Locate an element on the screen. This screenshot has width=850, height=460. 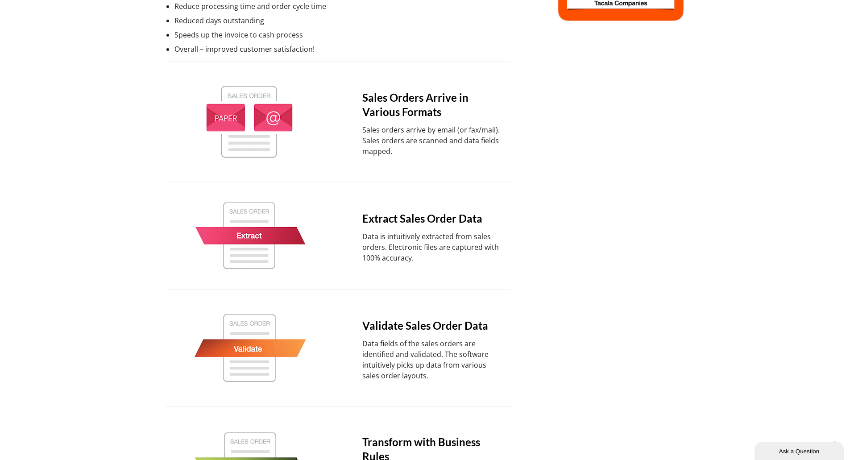
h4: Sales Orders Arrive in Various Formats is located at coordinates (433, 105).